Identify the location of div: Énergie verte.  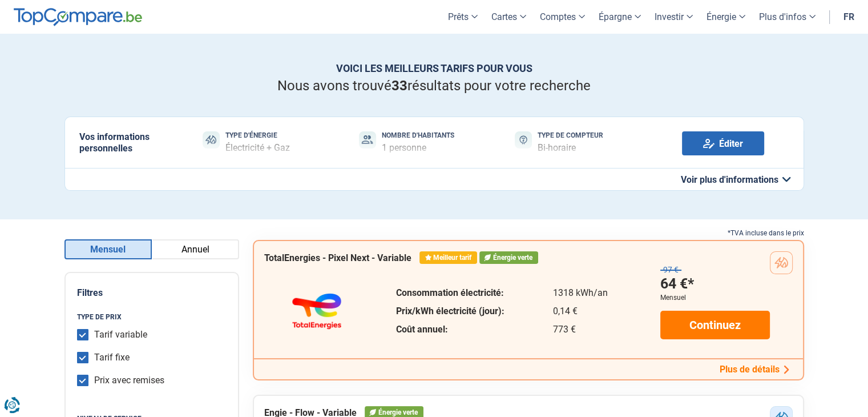
(509, 258).